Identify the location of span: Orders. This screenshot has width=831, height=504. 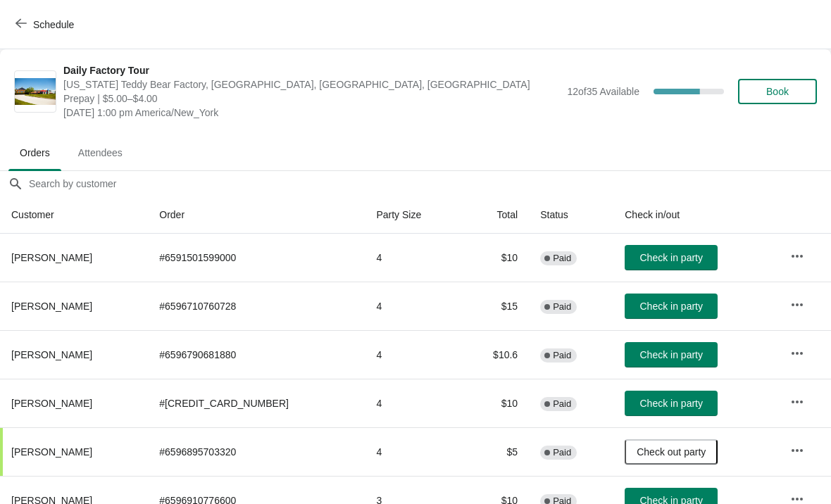
(34, 153).